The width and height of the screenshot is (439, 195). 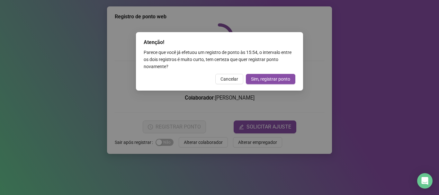 I want to click on div: Atenção!, so click(x=220, y=42).